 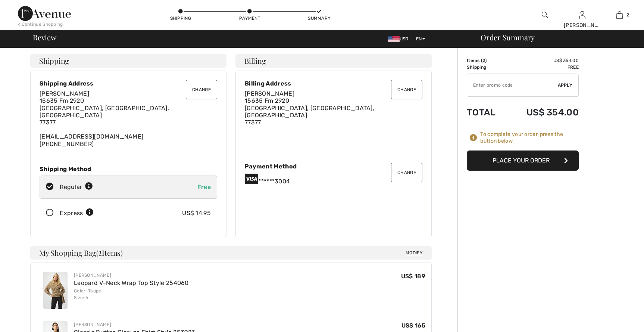 I want to click on div: Order Summary, so click(x=555, y=38).